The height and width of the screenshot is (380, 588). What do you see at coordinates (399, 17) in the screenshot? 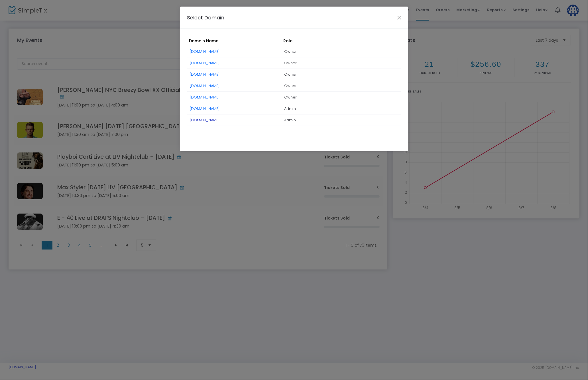
I see `button: Close` at bounding box center [399, 17].